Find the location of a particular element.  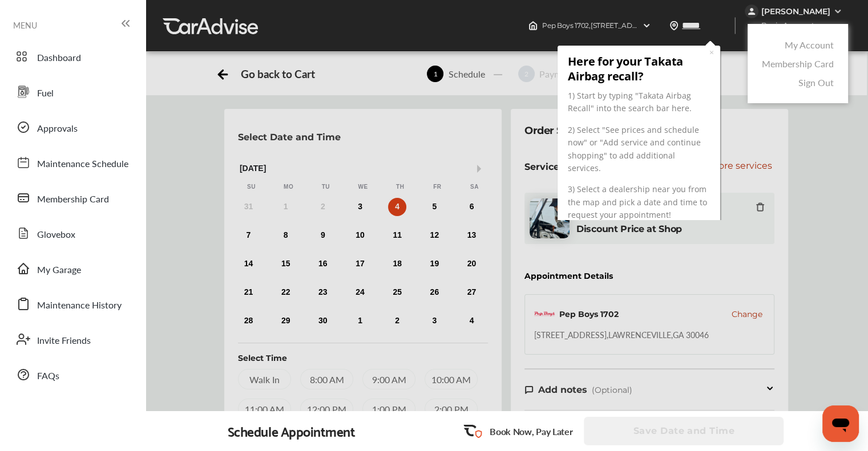

span: FAQs is located at coordinates (48, 376).